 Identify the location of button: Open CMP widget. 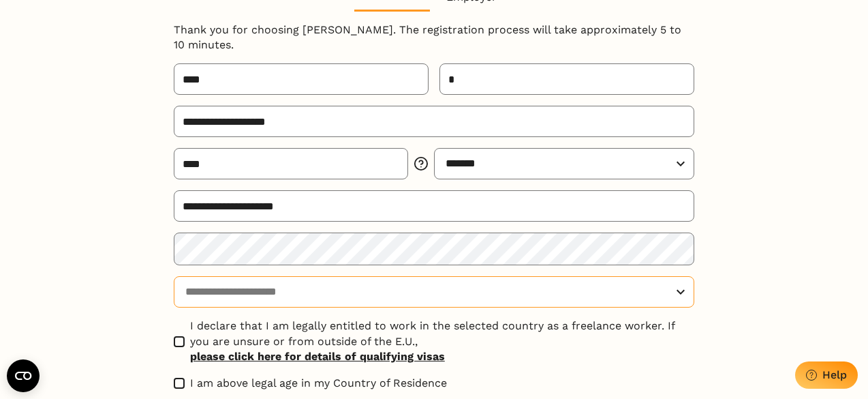
(23, 375).